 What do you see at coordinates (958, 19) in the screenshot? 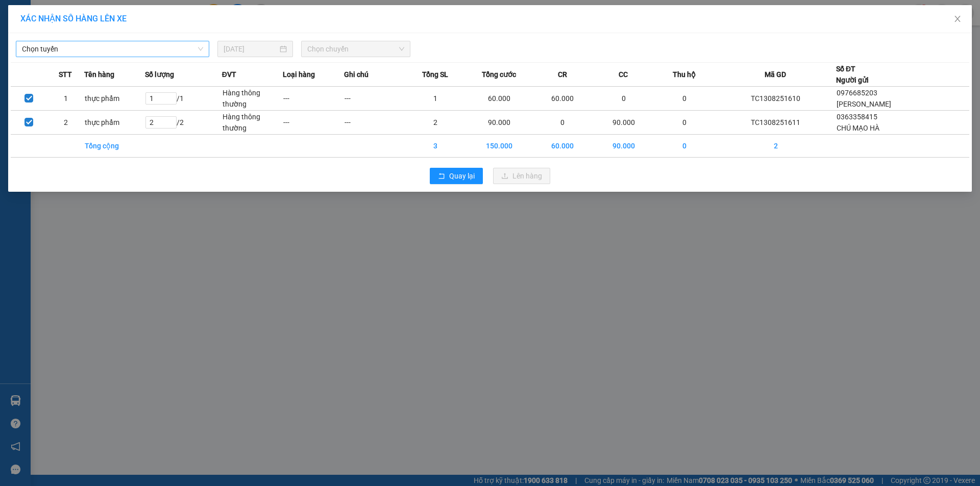
I see `button: Close` at bounding box center [958, 19].